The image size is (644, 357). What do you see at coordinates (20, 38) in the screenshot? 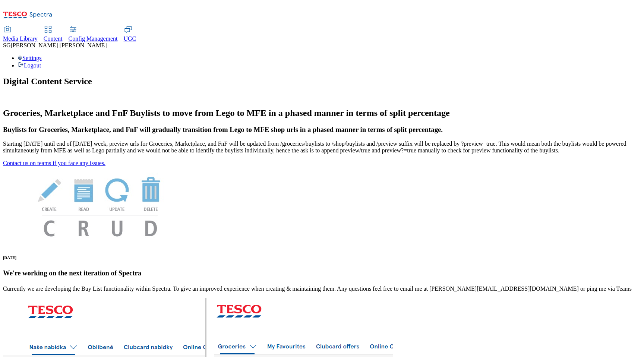
I see `span: Media Library` at bounding box center [20, 38].